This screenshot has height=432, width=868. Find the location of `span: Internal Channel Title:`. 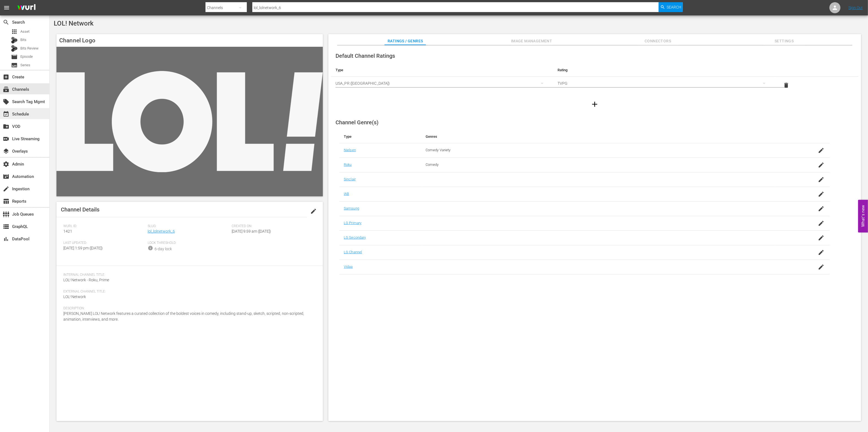

span: Internal Channel Title: is located at coordinates (188, 275).